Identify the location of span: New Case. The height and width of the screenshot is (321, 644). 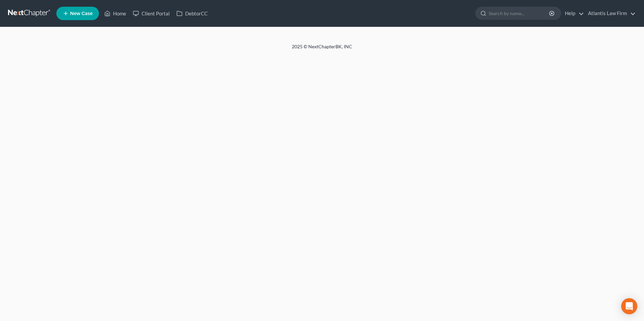
(81, 13).